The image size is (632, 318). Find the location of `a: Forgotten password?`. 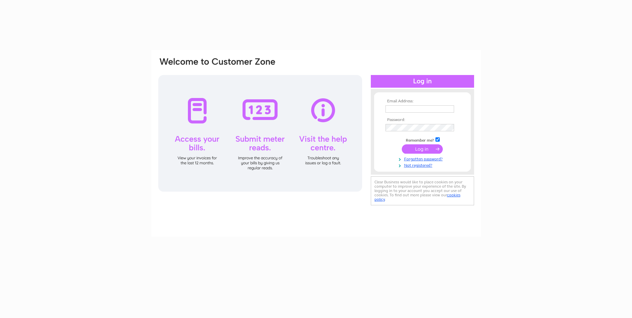

a: Forgotten password? is located at coordinates (423, 158).